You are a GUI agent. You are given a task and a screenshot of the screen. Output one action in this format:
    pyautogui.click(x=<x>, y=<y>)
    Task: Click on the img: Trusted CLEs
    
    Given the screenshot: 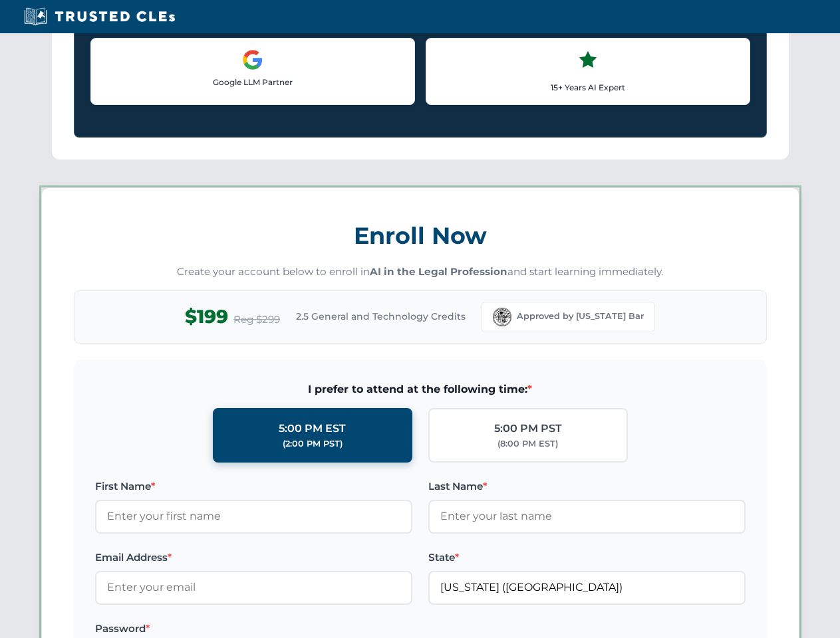 What is the action you would take?
    pyautogui.click(x=99, y=17)
    